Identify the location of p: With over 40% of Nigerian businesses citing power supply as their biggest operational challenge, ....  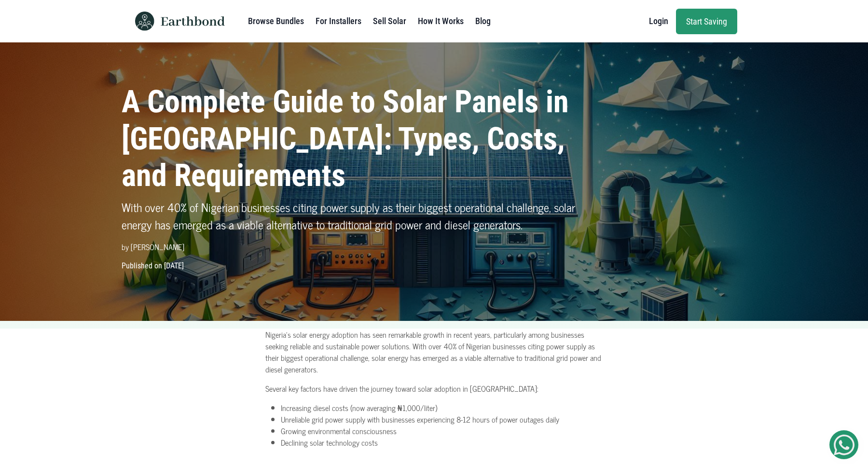
(355, 216).